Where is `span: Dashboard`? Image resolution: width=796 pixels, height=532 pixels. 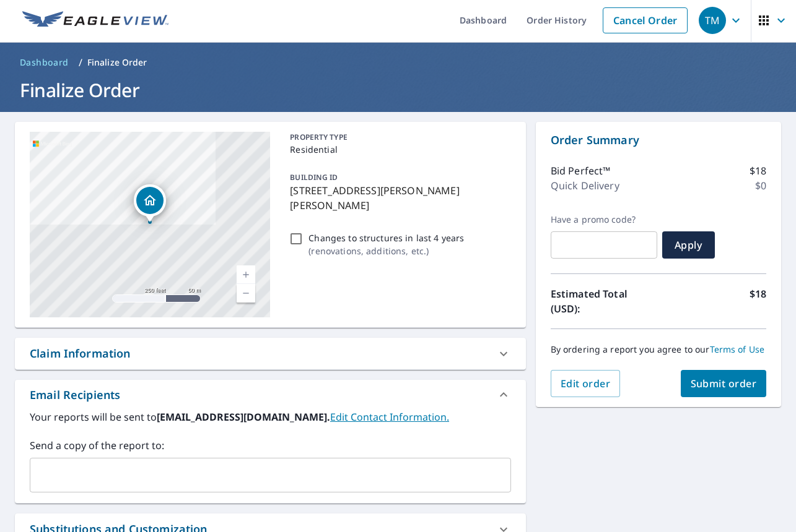 span: Dashboard is located at coordinates (44, 62).